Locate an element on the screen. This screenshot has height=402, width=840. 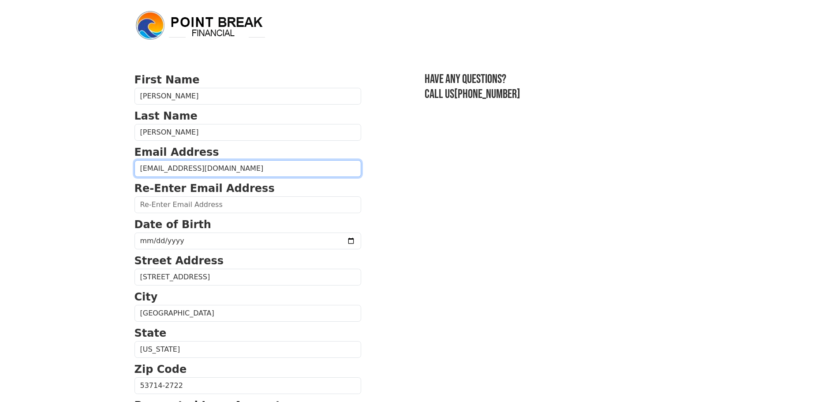
input: Last Name is located at coordinates (248, 132).